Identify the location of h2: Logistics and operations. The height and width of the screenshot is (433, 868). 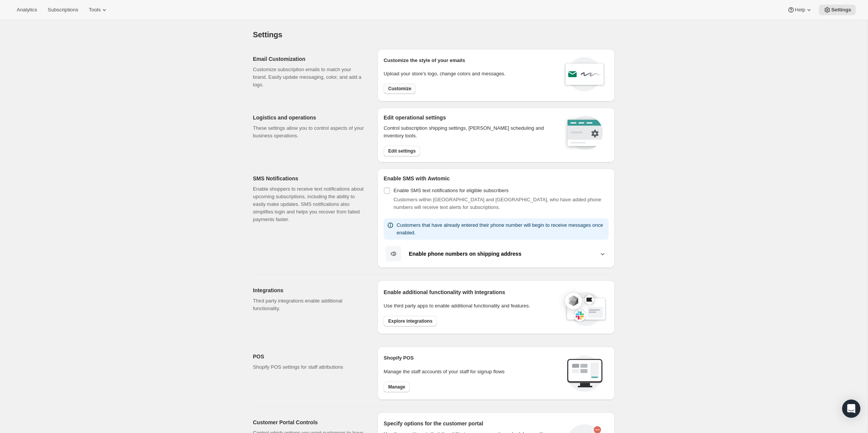
(308, 117).